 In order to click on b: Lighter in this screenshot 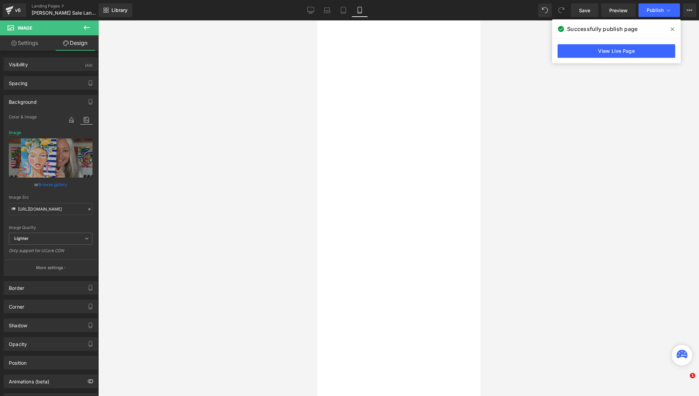, I will do `click(21, 238)`.